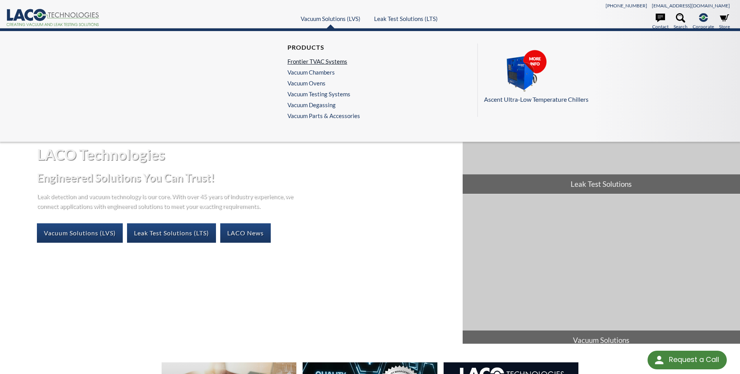 This screenshot has height=374, width=740. Describe the element at coordinates (602, 184) in the screenshot. I see `span: Leak Test Solutions` at that location.